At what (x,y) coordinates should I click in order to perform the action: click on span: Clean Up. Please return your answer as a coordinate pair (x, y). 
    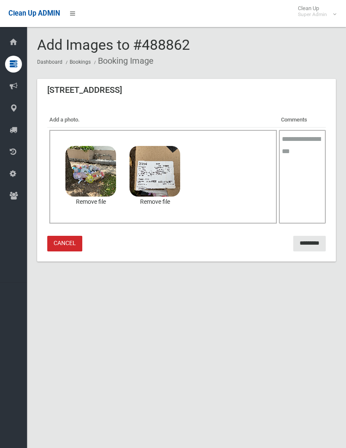
    Looking at the image, I should click on (314, 11).